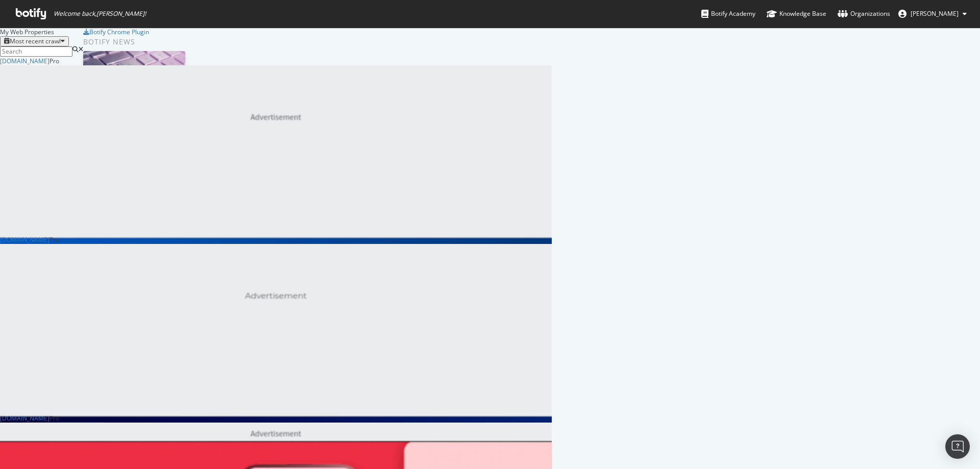 The height and width of the screenshot is (469, 980). I want to click on div: Botify news, so click(191, 42).